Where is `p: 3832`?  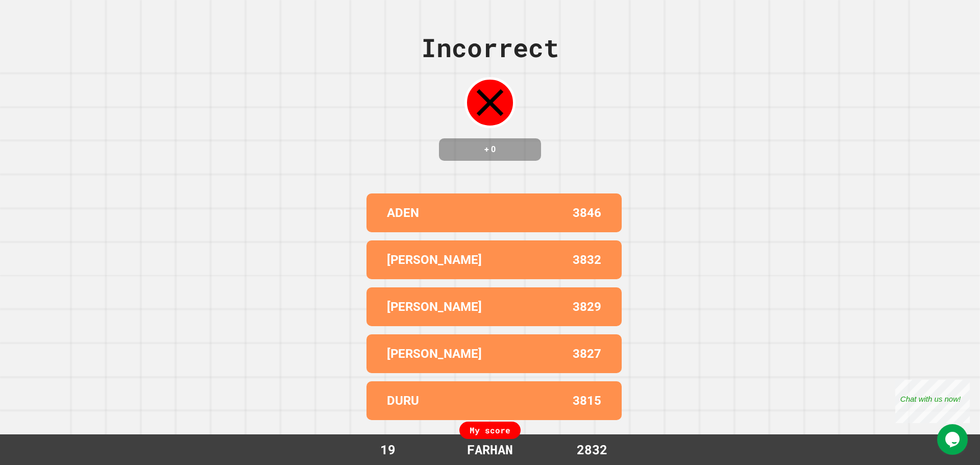 p: 3832 is located at coordinates (587, 259).